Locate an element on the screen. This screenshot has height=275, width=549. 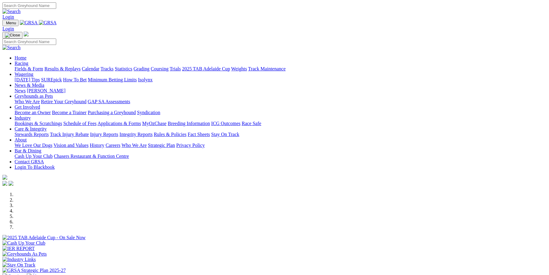
a: Statistics is located at coordinates (124, 69).